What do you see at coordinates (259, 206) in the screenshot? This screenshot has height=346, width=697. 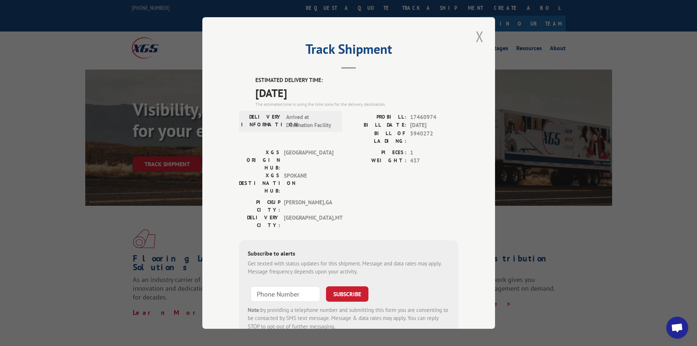 I see `label: PICKUP CITY:` at bounding box center [259, 206].